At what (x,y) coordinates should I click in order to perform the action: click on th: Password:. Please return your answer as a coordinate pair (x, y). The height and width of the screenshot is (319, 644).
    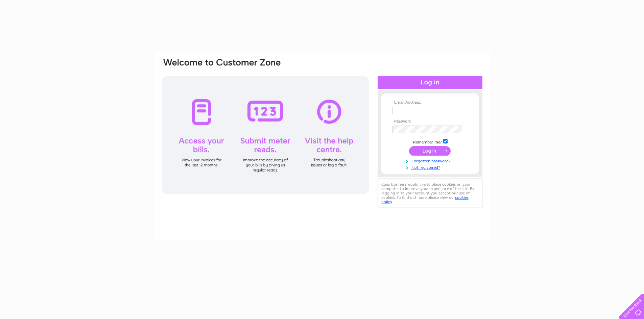
    Looking at the image, I should click on (430, 122).